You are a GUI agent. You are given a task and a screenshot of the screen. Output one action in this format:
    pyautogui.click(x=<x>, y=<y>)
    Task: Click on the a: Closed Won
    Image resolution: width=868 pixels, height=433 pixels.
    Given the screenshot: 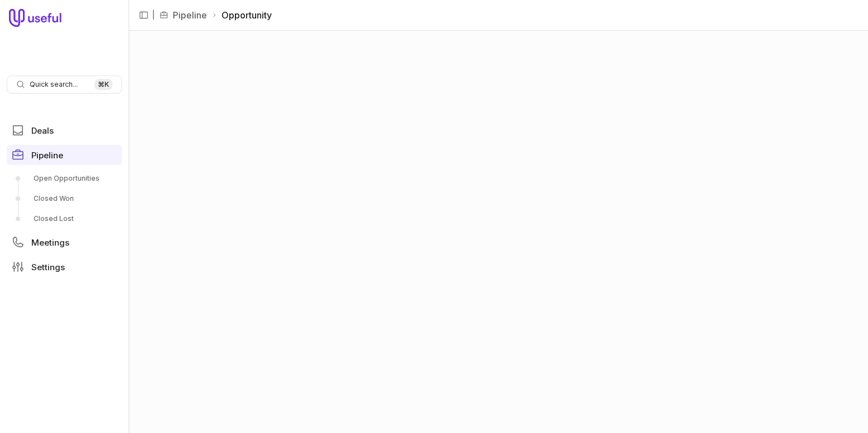 What is the action you would take?
    pyautogui.click(x=65, y=198)
    